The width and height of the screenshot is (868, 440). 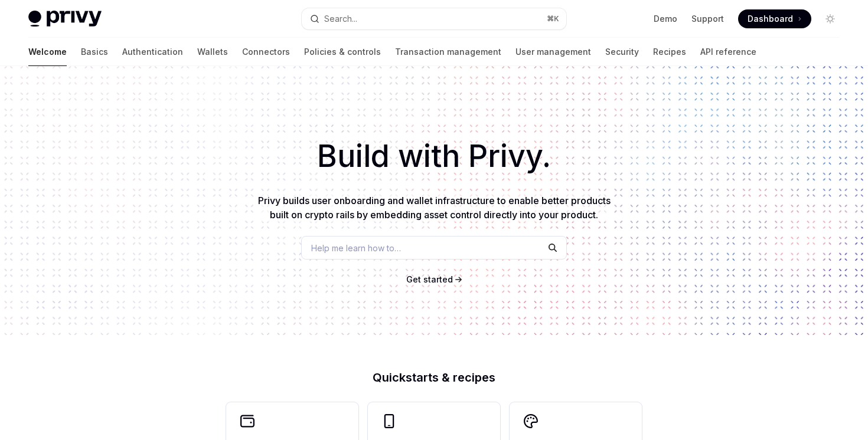 What do you see at coordinates (434, 207) in the screenshot?
I see `span: Privy builds user onboarding and wallet infrastructure to enable better products built on crypto ...` at bounding box center [434, 207].